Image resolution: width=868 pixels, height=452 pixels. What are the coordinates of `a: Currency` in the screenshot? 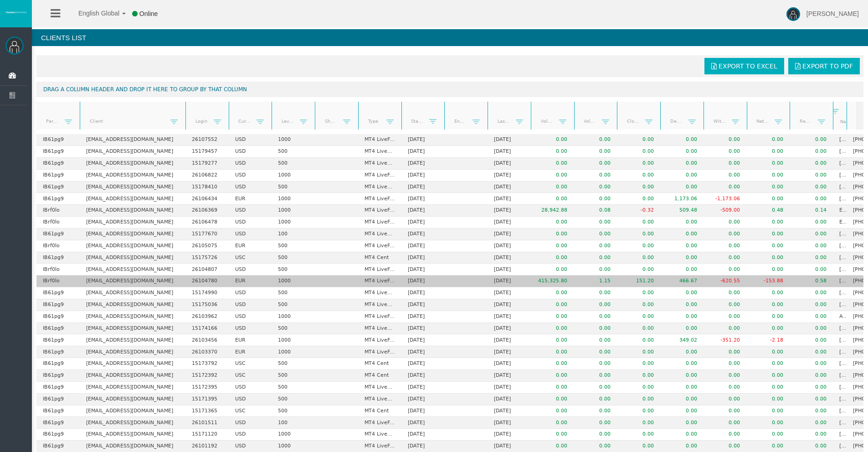 It's located at (245, 121).